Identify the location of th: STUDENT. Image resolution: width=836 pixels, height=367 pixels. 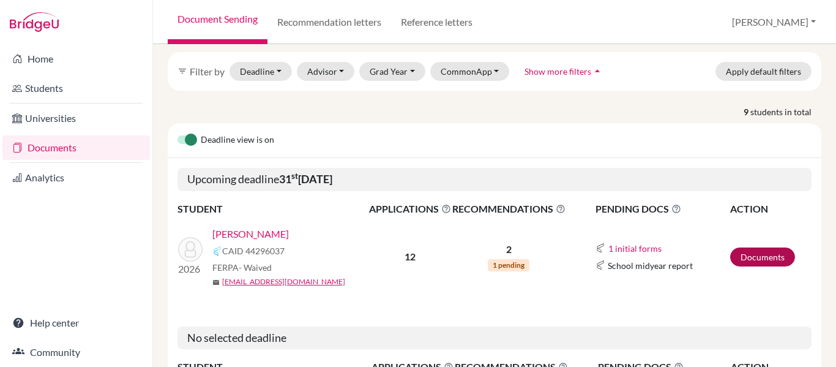
(273, 209).